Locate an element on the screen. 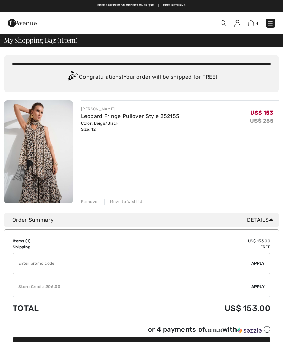  div: or 4 payments of with is located at coordinates (209, 329).